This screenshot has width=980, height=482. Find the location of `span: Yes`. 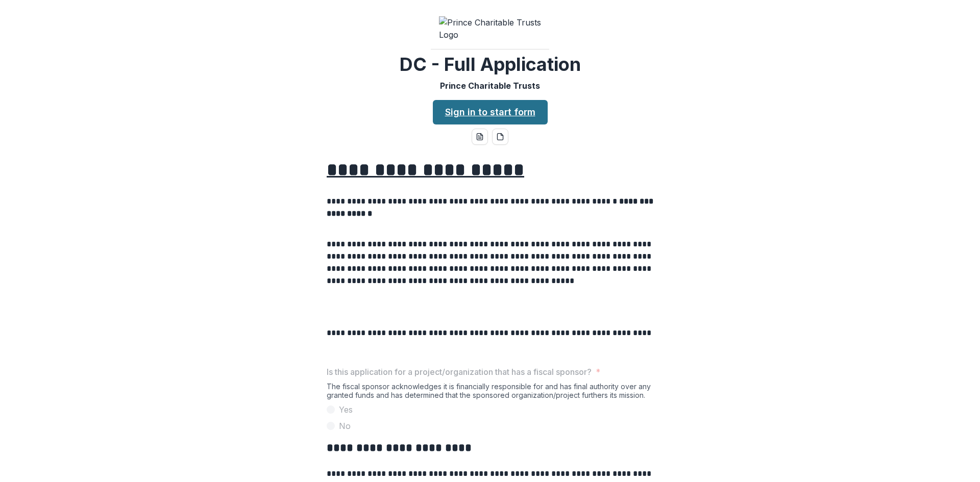

span: Yes is located at coordinates (345, 410).